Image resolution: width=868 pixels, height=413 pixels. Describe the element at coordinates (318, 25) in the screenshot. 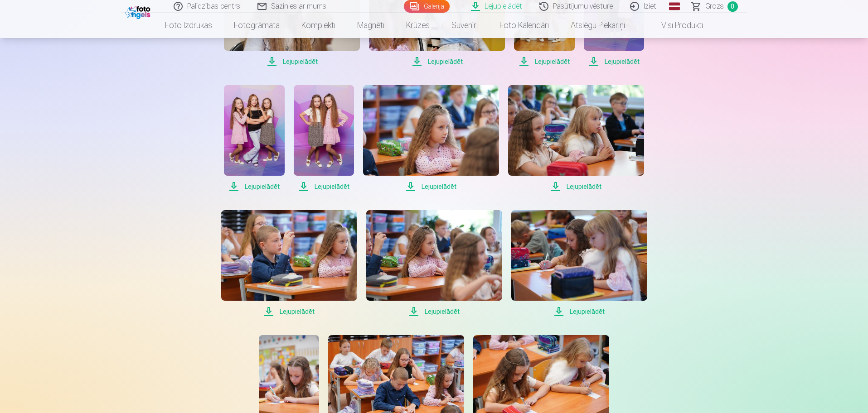

I see `a: Komplekti` at that location.